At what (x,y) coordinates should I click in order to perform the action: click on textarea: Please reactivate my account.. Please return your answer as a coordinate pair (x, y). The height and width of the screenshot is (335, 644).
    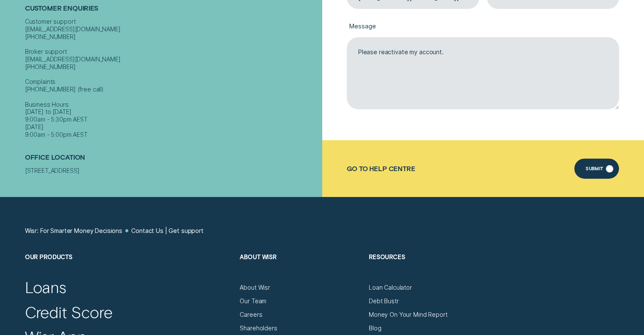
    Looking at the image, I should click on (483, 73).